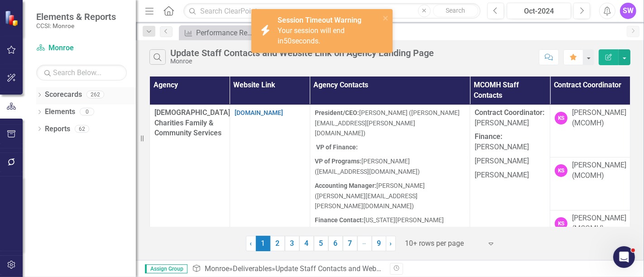  What do you see at coordinates (386, 18) in the screenshot?
I see `button: close` at bounding box center [386, 18].